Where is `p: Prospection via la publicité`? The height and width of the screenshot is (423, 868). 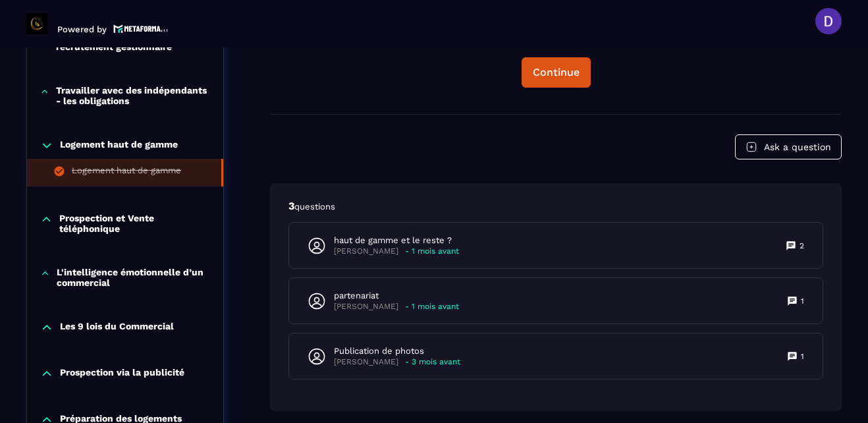 p: Prospection via la publicité is located at coordinates (122, 374).